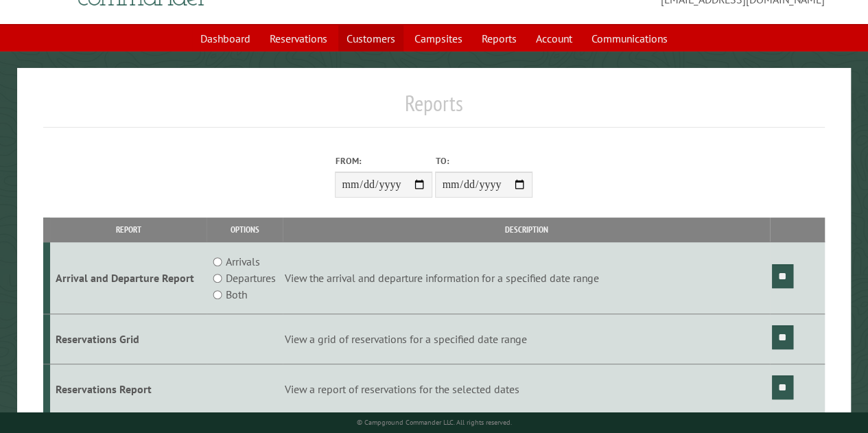 The image size is (868, 433). Describe the element at coordinates (526, 278) in the screenshot. I see `td: View the arrival and departure information for a specified date range` at that location.